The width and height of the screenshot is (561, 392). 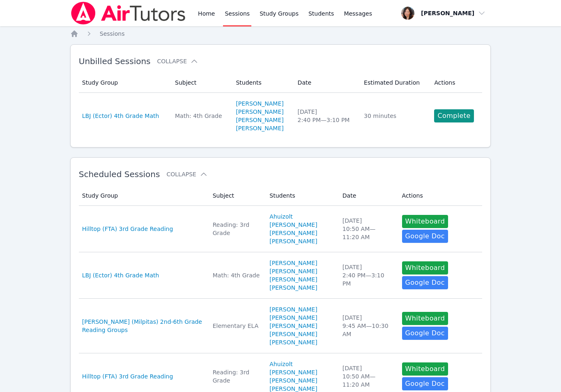 I want to click on img: Air Tutors, so click(x=128, y=13).